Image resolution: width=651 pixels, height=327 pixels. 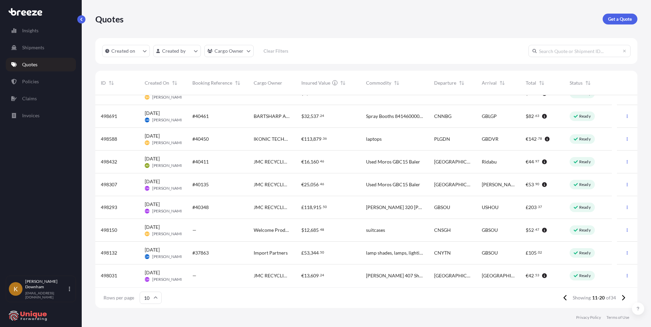 I want to click on span: USHOU, so click(x=490, y=208).